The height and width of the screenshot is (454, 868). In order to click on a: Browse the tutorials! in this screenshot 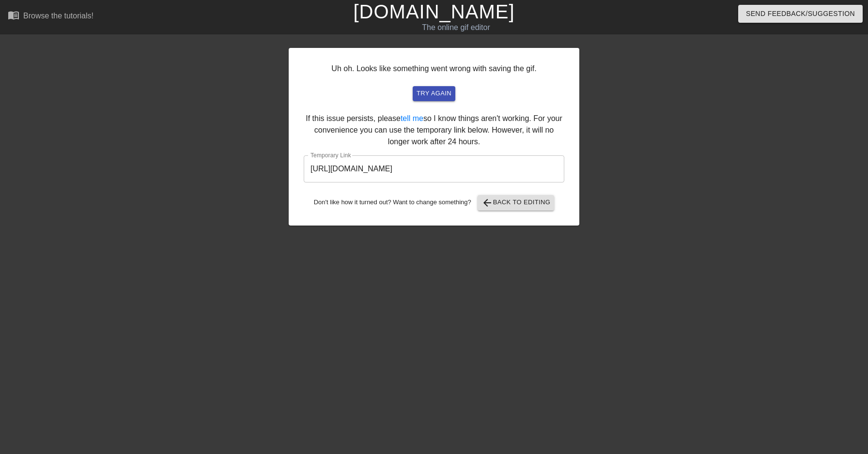, I will do `click(51, 16)`.